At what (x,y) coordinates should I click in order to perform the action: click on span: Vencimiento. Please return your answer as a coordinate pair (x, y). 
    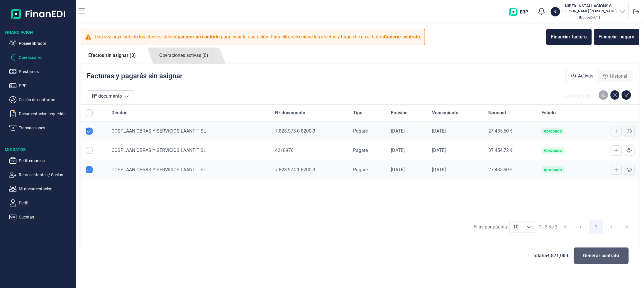
    Looking at the image, I should click on (446, 113).